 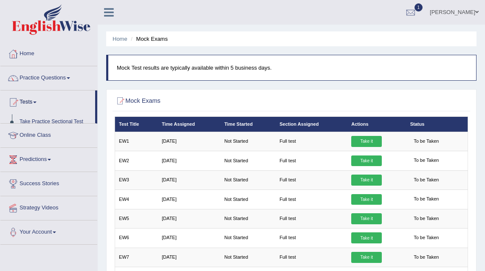 What do you see at coordinates (49, 158) in the screenshot?
I see `a: Predictions` at bounding box center [49, 158].